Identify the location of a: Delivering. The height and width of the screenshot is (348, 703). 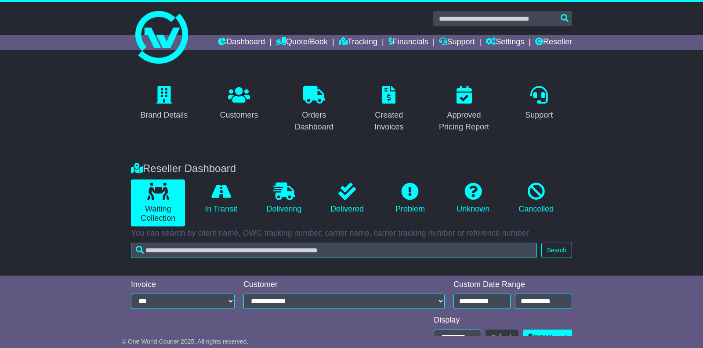
(284, 199).